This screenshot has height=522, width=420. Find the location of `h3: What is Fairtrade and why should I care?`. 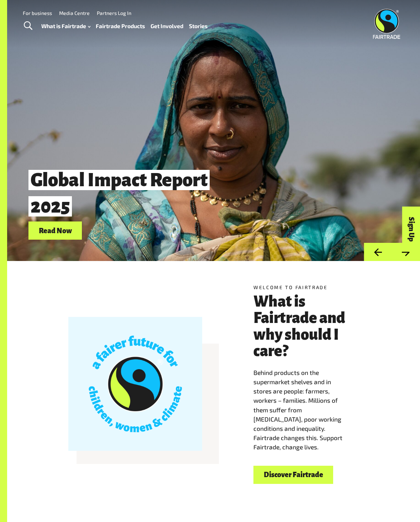

h3: What is Fairtrade and why should I care? is located at coordinates (306, 326).